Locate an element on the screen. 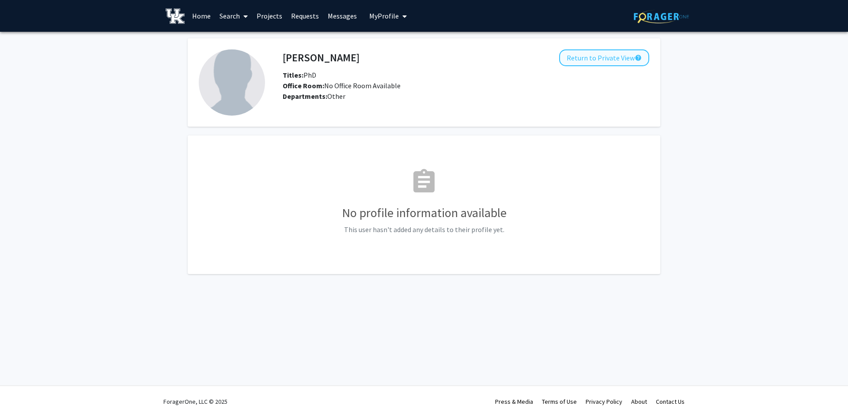 This screenshot has width=848, height=417. span: My Profile is located at coordinates (384, 16).